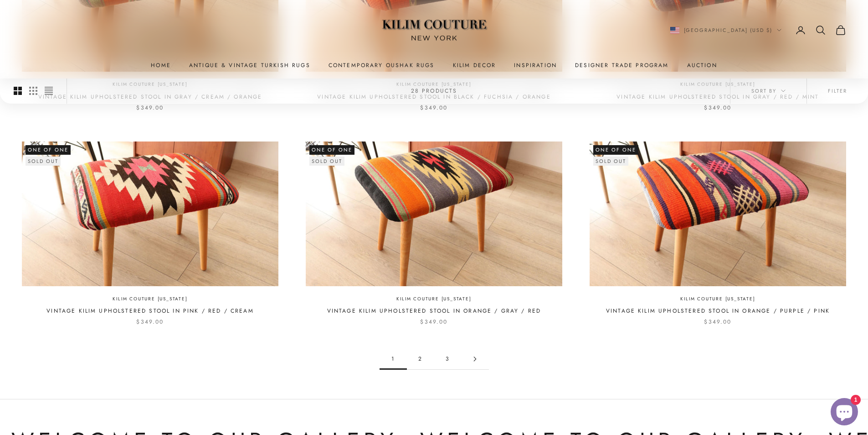 The width and height of the screenshot is (868, 435). I want to click on a: Home, so click(161, 65).